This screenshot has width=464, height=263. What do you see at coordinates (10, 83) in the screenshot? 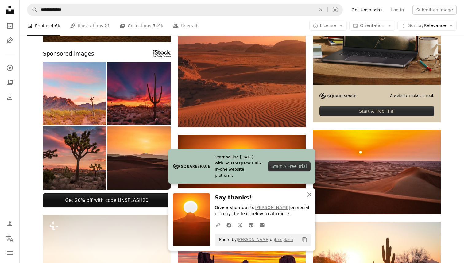
I see `a: Collections` at bounding box center [10, 83].